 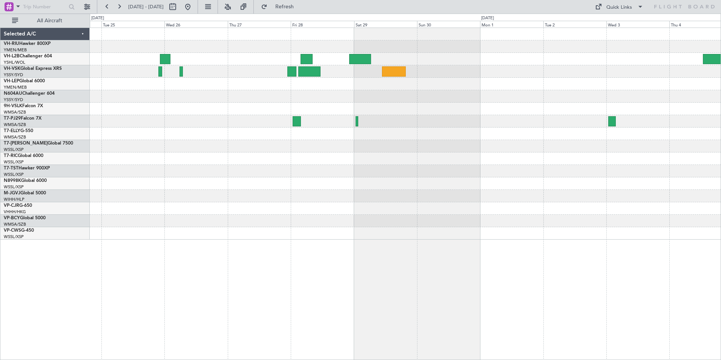 What do you see at coordinates (448, 24) in the screenshot?
I see `div: Sun 30` at bounding box center [448, 24].